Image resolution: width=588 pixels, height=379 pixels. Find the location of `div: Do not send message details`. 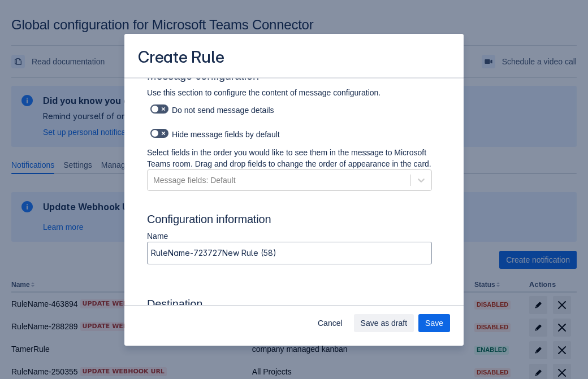

div: Do not send message details is located at coordinates (289, 109).